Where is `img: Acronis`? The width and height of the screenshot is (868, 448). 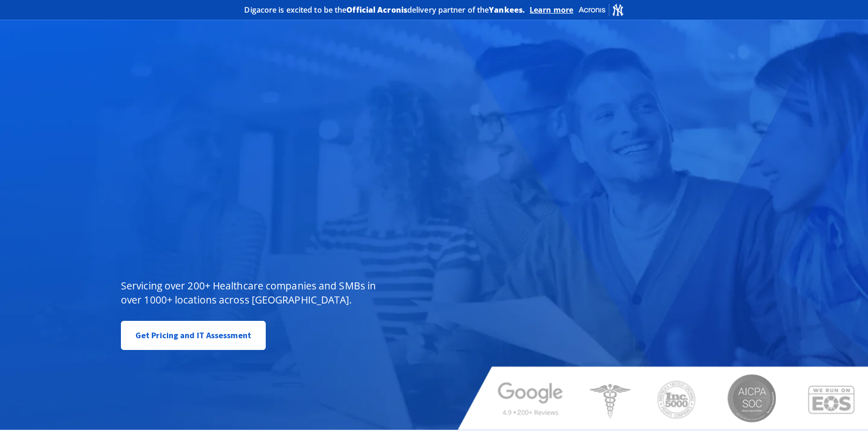
img: Acronis is located at coordinates (601, 9).